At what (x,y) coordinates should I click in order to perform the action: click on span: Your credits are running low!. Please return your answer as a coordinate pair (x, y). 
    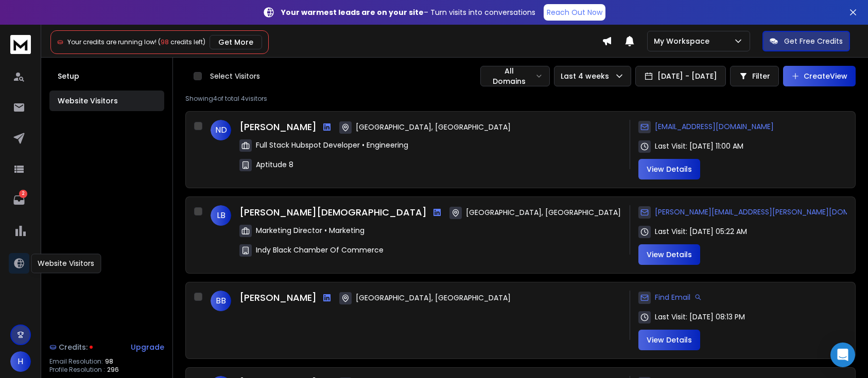
    Looking at the image, I should click on (112, 42).